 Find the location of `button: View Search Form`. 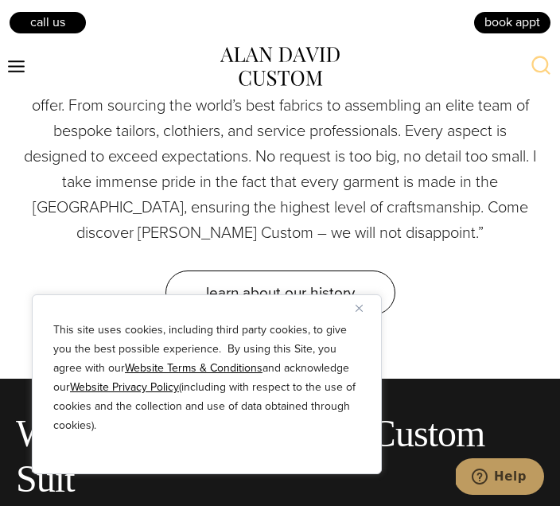

button: View Search Form is located at coordinates (541, 67).